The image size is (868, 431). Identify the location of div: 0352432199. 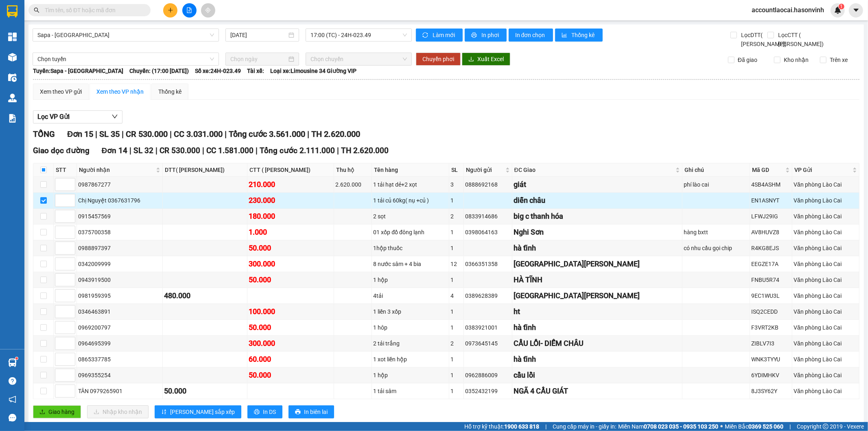
(488, 391).